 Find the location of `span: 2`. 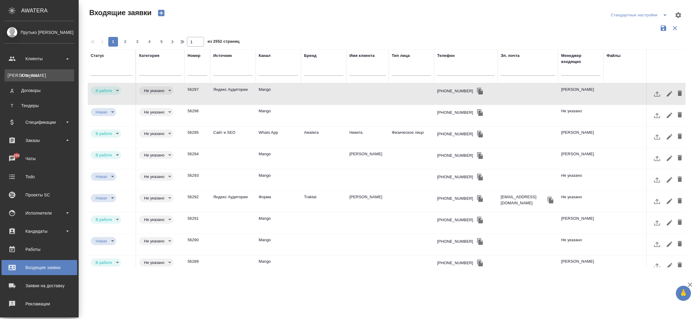

span: 2 is located at coordinates (125, 42).